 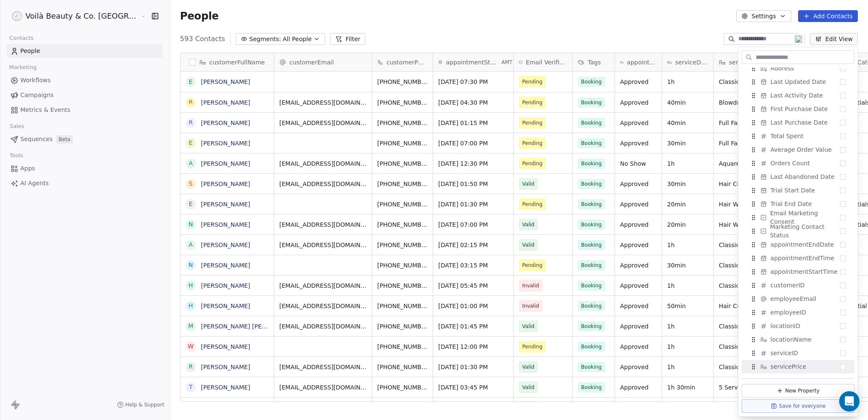 What do you see at coordinates (798, 367) in the screenshot?
I see `div: servicePrice` at bounding box center [798, 367].